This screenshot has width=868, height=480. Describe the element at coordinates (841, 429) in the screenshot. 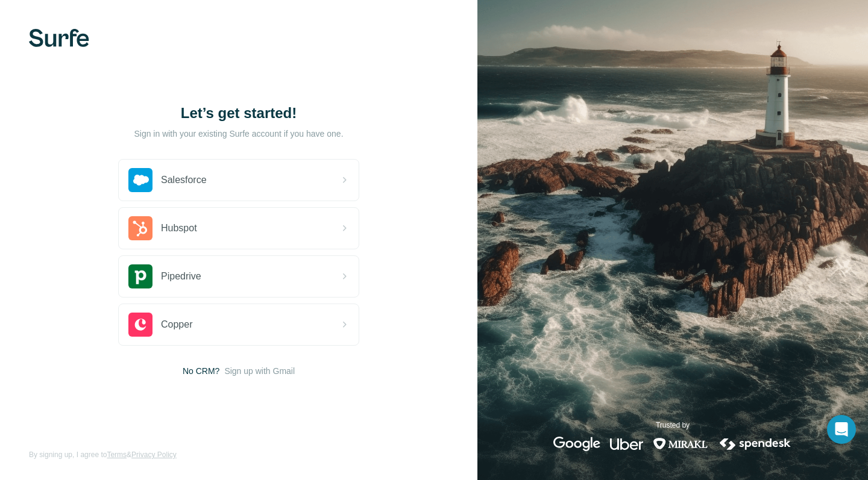

I see `div: Open Intercom Messenger` at that location.